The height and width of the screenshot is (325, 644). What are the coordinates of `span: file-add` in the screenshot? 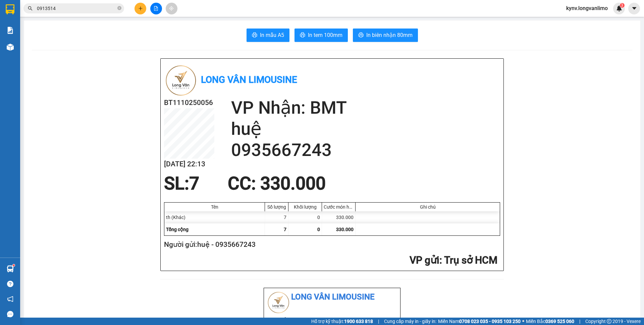 It's located at (156, 8).